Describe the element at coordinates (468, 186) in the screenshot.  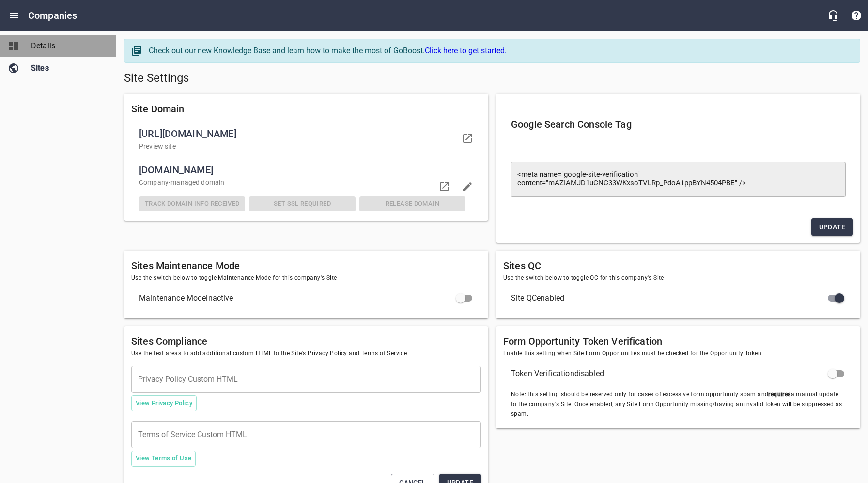
I see `button: Edit domain` at that location.